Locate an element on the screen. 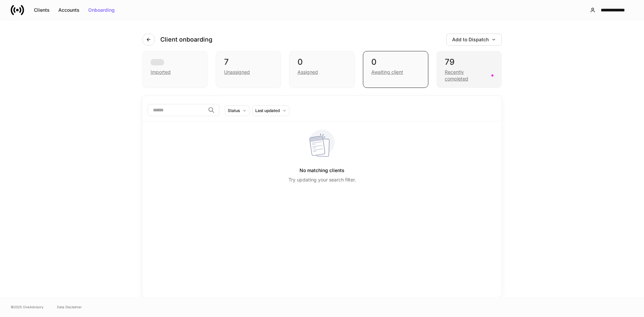 The width and height of the screenshot is (644, 317). div: 79Recently completed is located at coordinates (469, 69).